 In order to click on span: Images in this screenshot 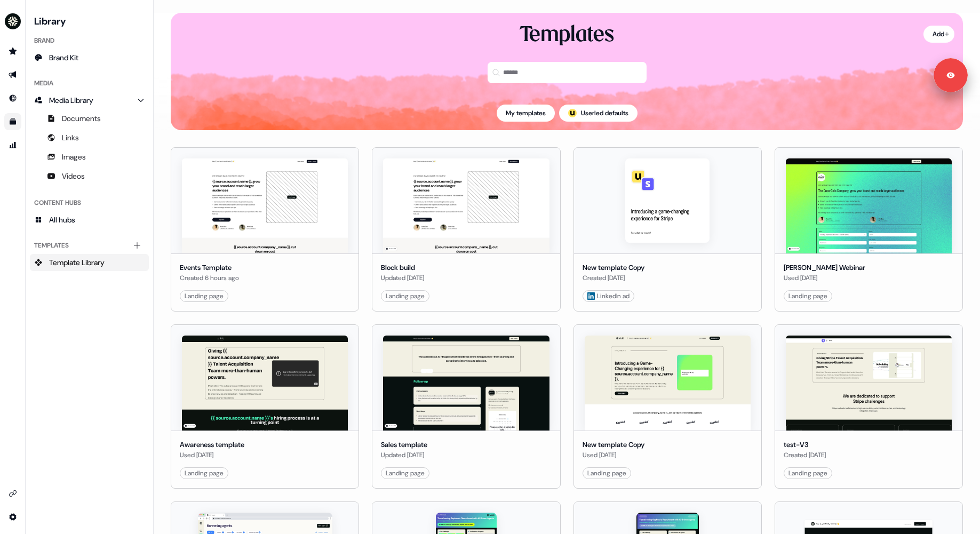, I will do `click(73, 157)`.